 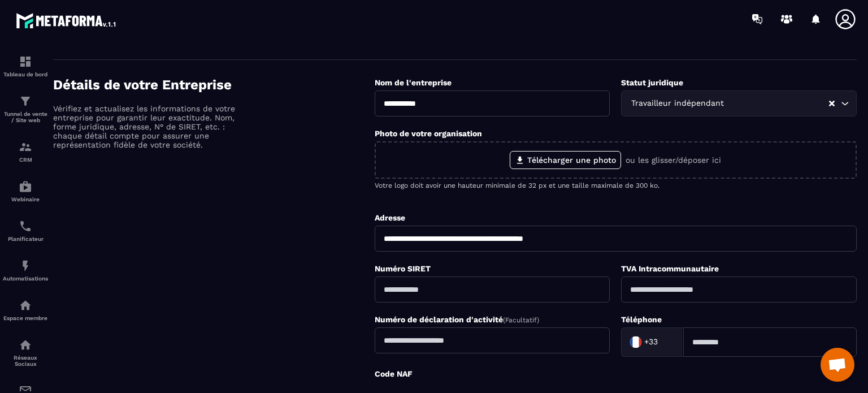 I want to click on p: Tableau de bord, so click(x=25, y=74).